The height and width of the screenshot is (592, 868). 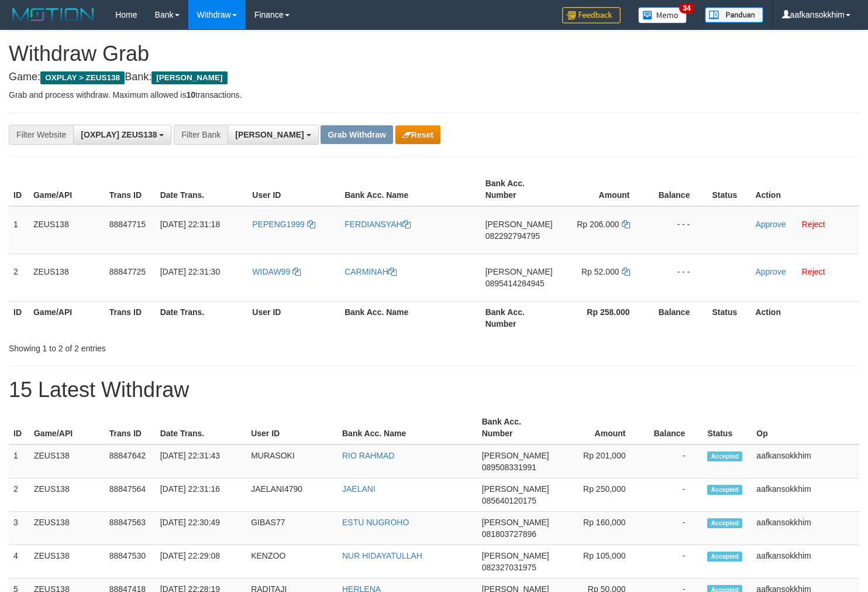 I want to click on td: 2, so click(x=19, y=495).